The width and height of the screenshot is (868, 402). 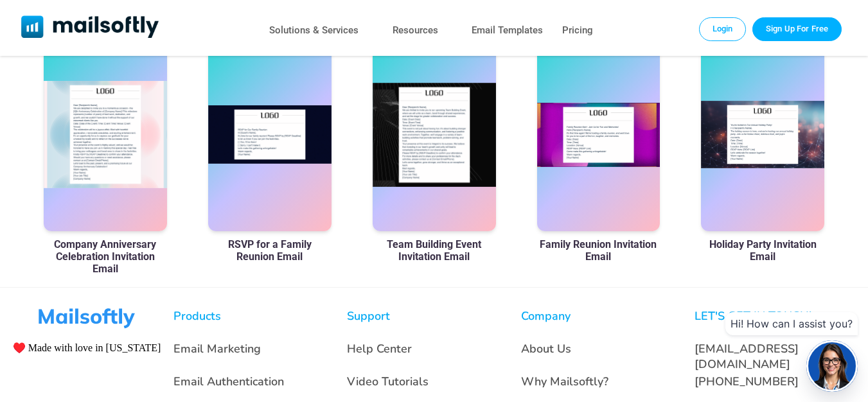 I want to click on a: Login, so click(x=722, y=29).